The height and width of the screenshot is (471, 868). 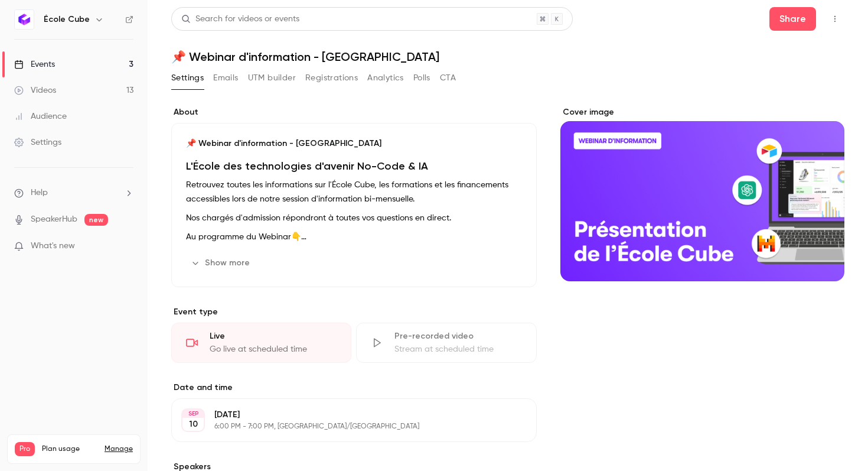 What do you see at coordinates (193, 424) in the screenshot?
I see `p: 10` at bounding box center [193, 424].